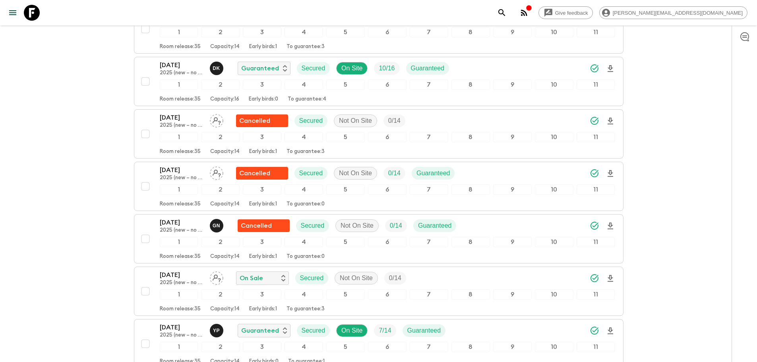 Image resolution: width=757 pixels, height=362 pixels. What do you see at coordinates (352, 331) in the screenshot?
I see `div: On Site` at bounding box center [352, 331].